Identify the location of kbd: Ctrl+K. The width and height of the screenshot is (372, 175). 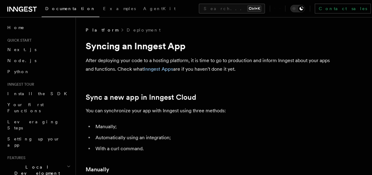
(254, 9).